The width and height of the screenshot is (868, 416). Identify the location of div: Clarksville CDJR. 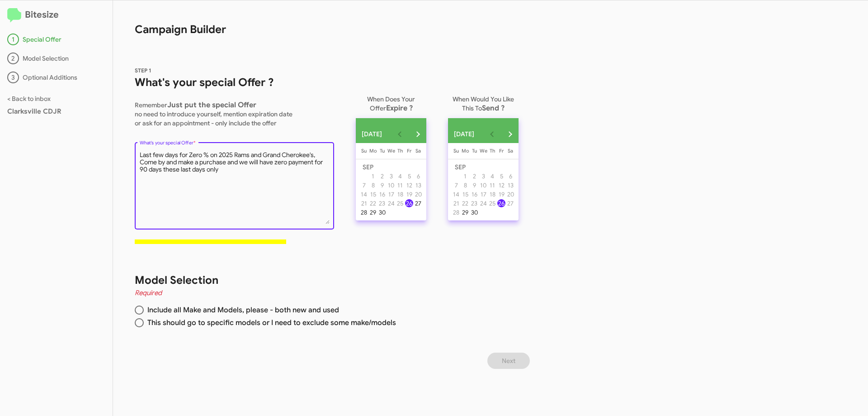
(56, 111).